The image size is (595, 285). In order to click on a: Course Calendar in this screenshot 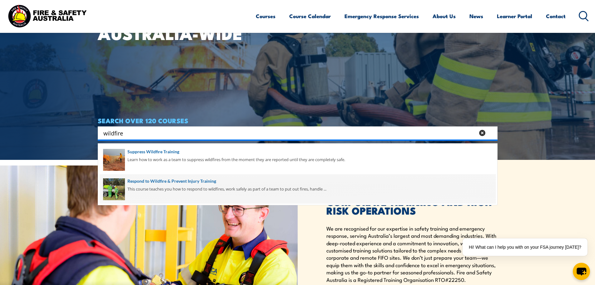, I will do `click(310, 16)`.